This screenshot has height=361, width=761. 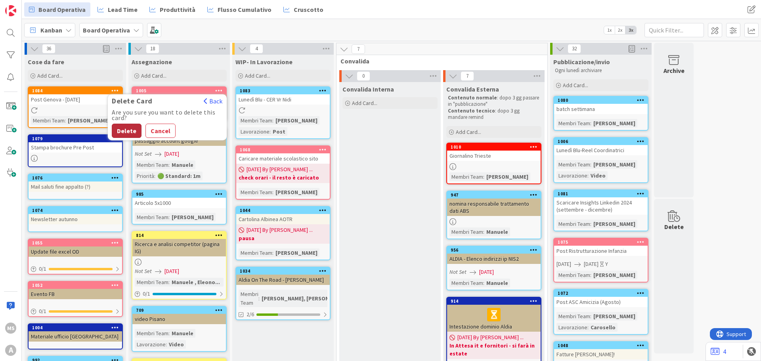 What do you see at coordinates (75, 178) in the screenshot?
I see `div: 1076` at bounding box center [75, 178].